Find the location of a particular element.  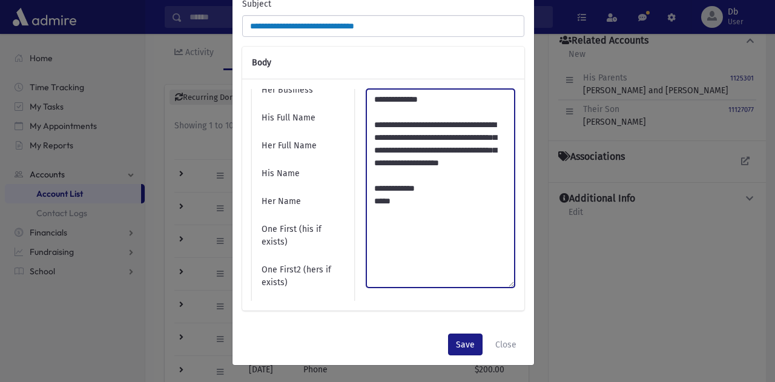

button: Doc Qty is located at coordinates (303, 310).